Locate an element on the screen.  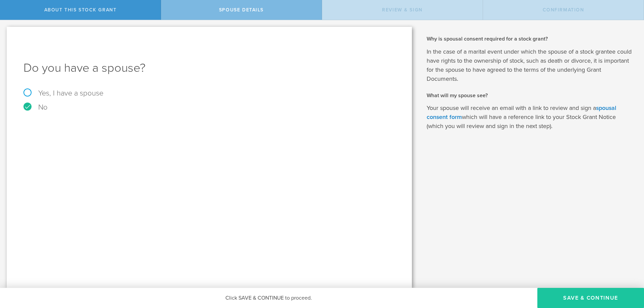
p: Your spouse will receive an email with a link to review and sign a which will have a reference li... is located at coordinates (531, 117).